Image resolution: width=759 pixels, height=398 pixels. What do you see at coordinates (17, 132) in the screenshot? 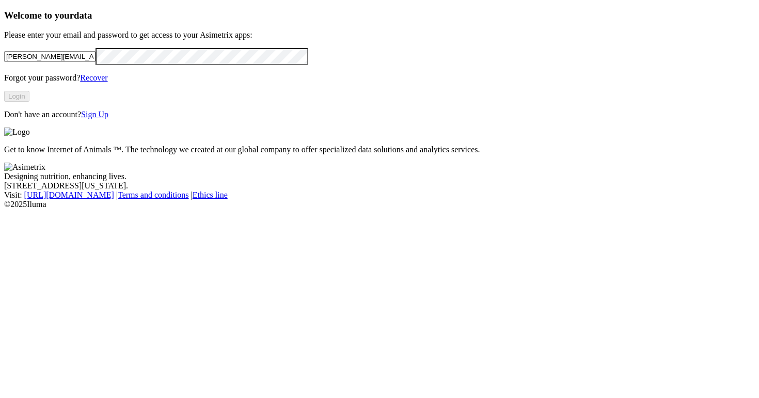
I see `img: Logo` at bounding box center [17, 132].